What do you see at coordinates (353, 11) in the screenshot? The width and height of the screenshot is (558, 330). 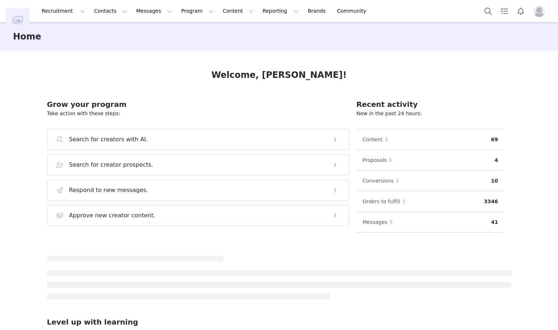 I see `a: Community` at bounding box center [353, 11].